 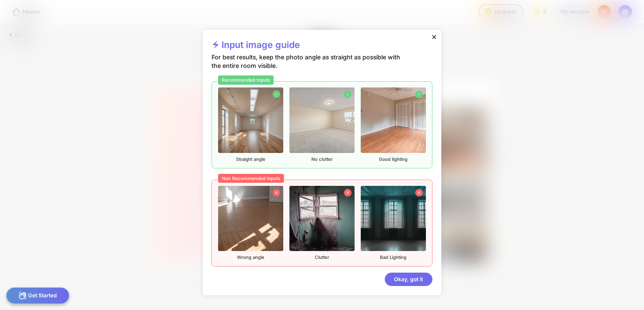 I want to click on img: emptyLivingRoomImage1.jpg, so click(x=251, y=120).